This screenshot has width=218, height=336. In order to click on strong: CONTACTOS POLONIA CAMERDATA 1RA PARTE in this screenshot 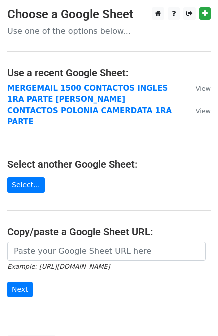, I will do `click(89, 116)`.